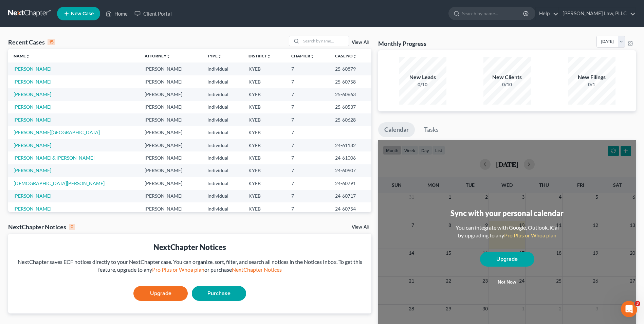 This screenshot has width=644, height=324. What do you see at coordinates (153, 14) in the screenshot?
I see `a: Client Portal` at bounding box center [153, 14].